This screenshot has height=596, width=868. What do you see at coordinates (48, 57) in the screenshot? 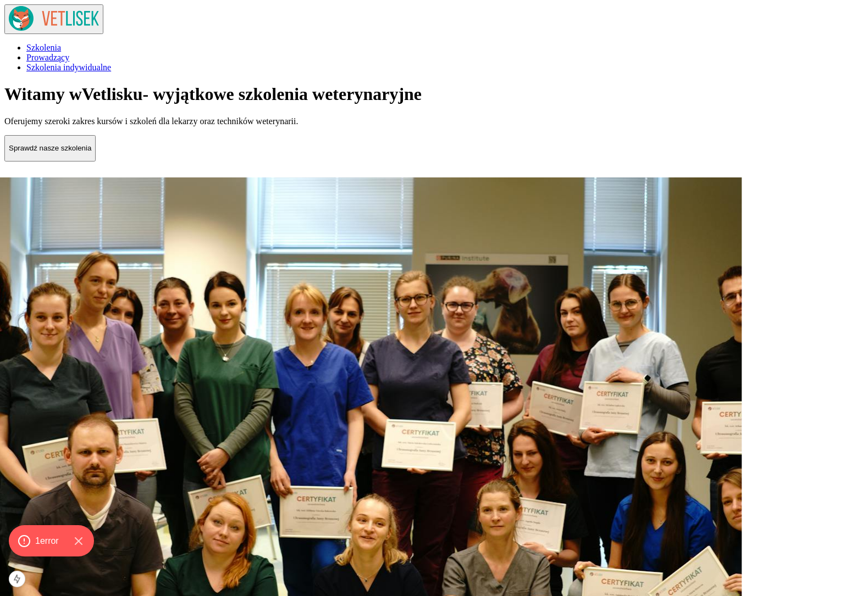
I see `span: Prowadzący` at bounding box center [48, 57].